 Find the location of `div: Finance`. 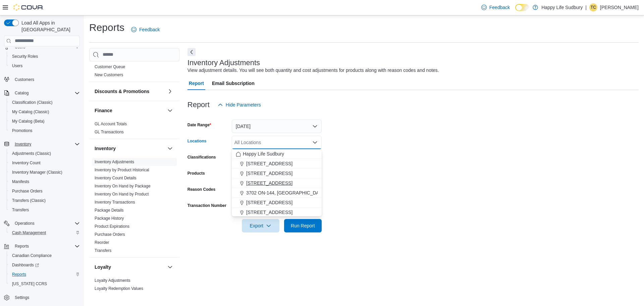

div: Finance is located at coordinates (134, 129).